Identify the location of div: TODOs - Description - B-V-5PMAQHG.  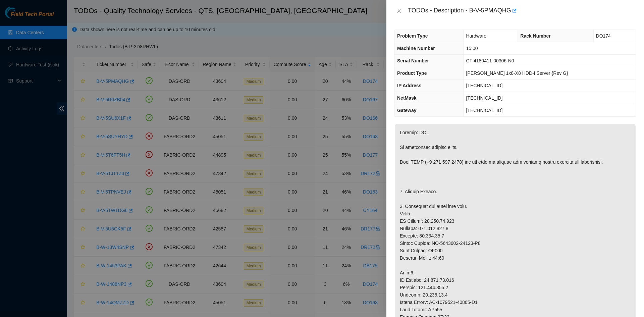
(522, 10).